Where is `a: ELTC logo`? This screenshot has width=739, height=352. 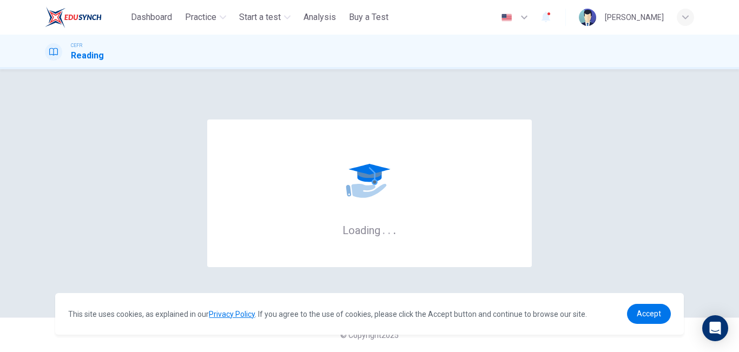
a: ELTC logo is located at coordinates (86, 17).